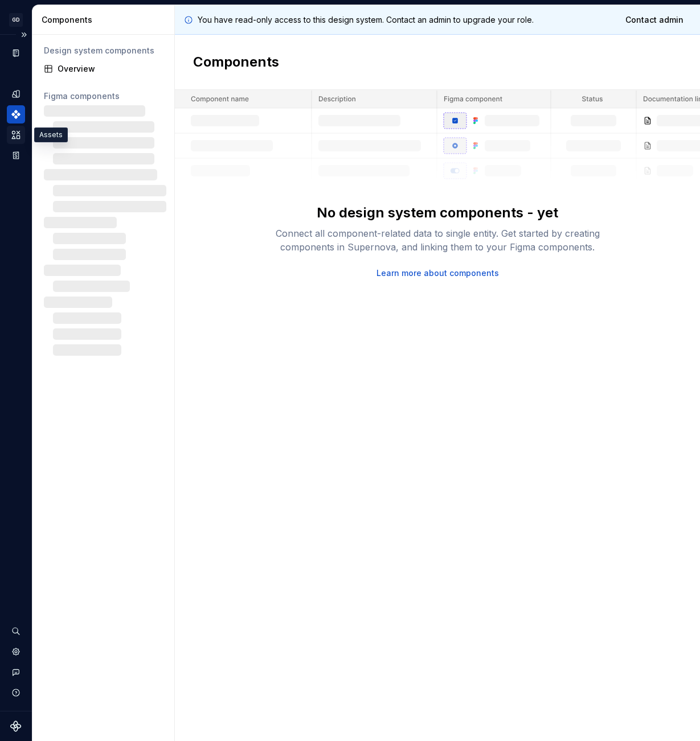 This screenshot has width=700, height=741. What do you see at coordinates (16, 652) in the screenshot?
I see `div: Settings` at bounding box center [16, 652].